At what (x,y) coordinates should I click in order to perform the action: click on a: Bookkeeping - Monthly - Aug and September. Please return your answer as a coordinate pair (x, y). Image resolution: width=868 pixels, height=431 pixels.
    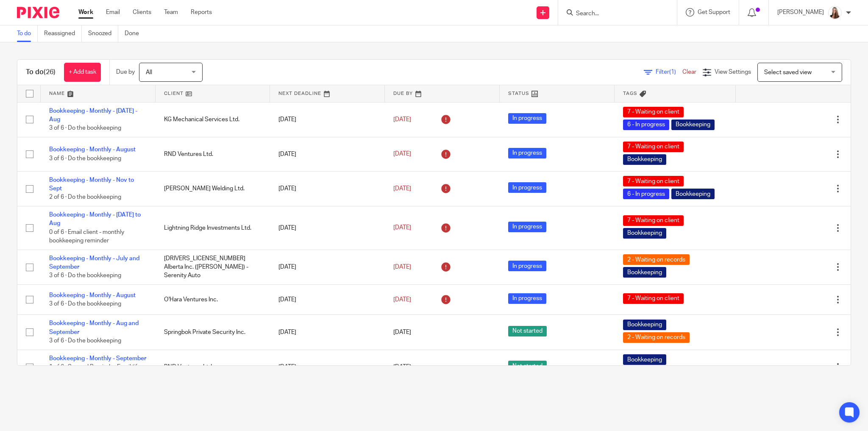
    Looking at the image, I should click on (94, 328).